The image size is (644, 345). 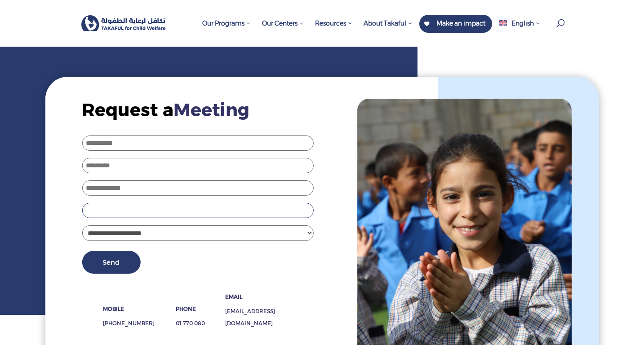 I want to click on span: Our Centers, so click(x=283, y=23).